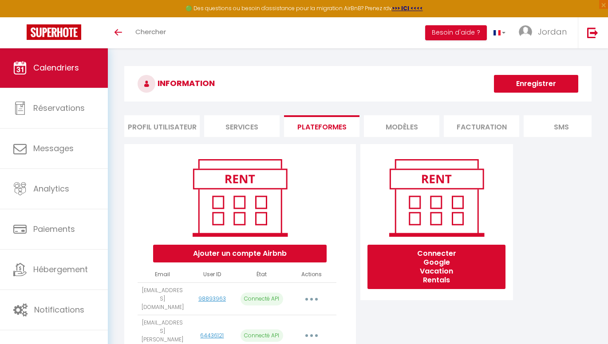 The image size is (608, 344). What do you see at coordinates (59, 310) in the screenshot?
I see `span: Notifications` at bounding box center [59, 310].